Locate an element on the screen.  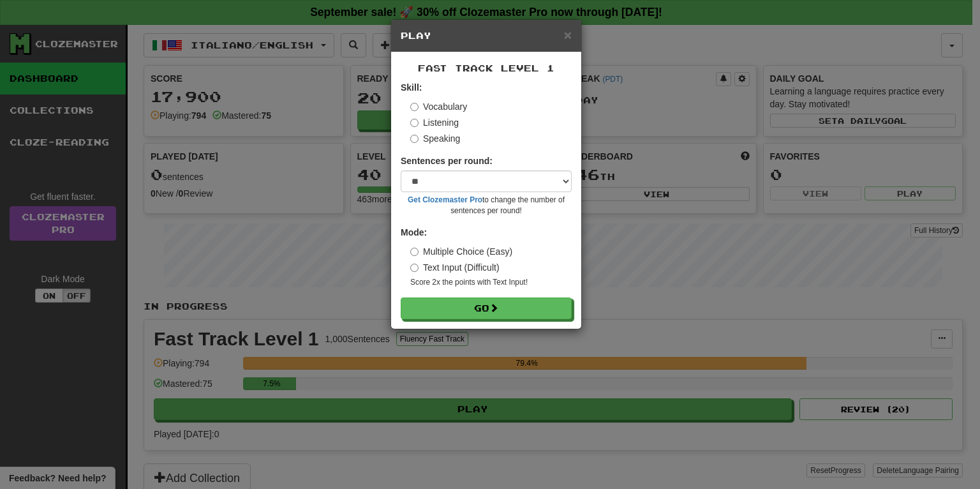
strong: Mode: is located at coordinates (413, 232).